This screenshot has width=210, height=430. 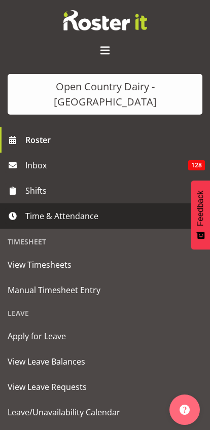 What do you see at coordinates (108, 191) in the screenshot?
I see `span: Shifts` at bounding box center [108, 191].